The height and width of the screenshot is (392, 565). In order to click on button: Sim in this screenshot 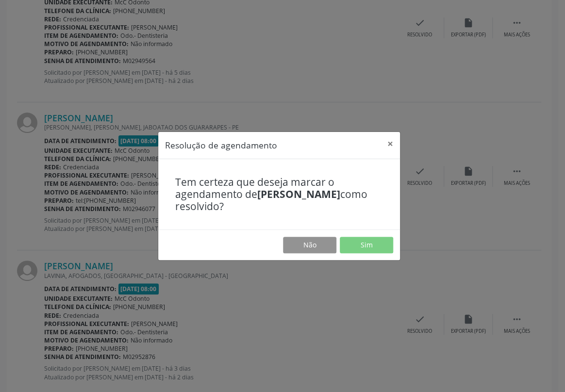, I will do `click(366, 245)`.